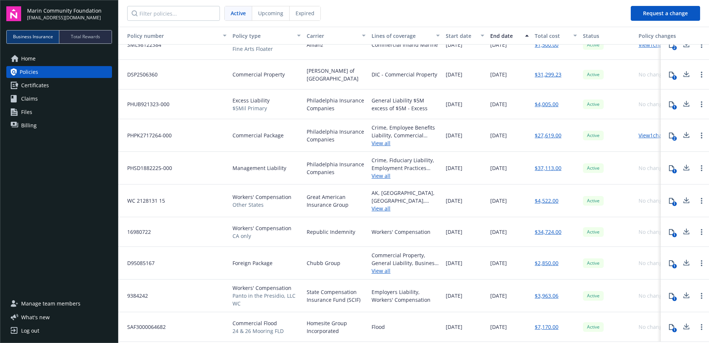 The width and height of the screenshot is (709, 343). What do you see at coordinates (461, 36) in the screenshot?
I see `div: Start date` at bounding box center [461, 36].